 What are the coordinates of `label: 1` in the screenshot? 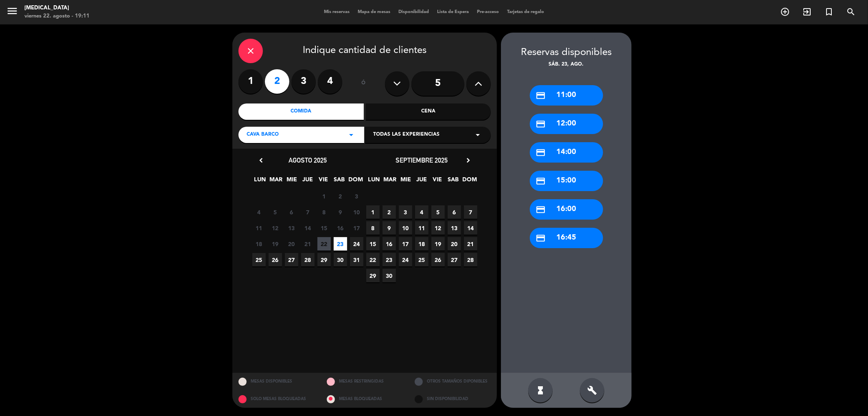 It's located at (251, 82).